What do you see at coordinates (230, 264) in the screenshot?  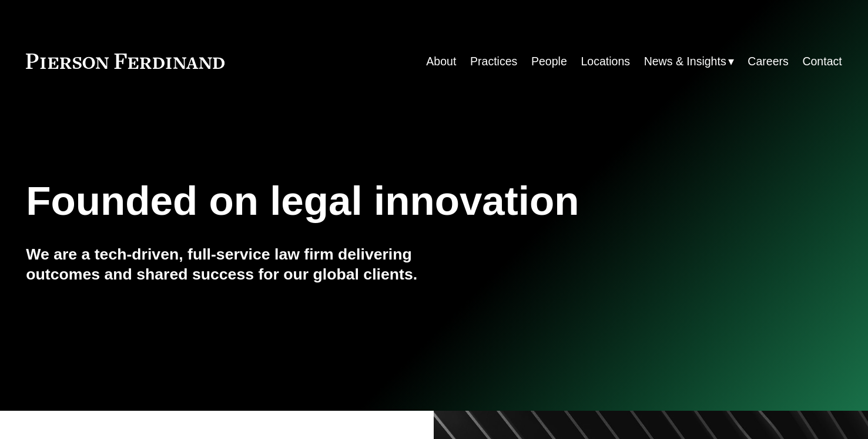 I see `h4: We are a tech-driven, full-service law firm delivering outcomes and shared success for our global...` at bounding box center [230, 264].